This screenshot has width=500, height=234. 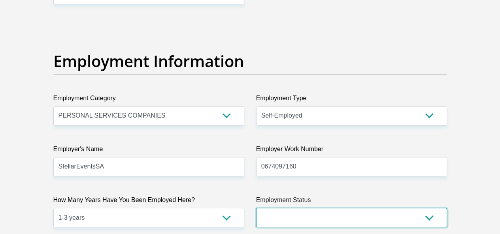 I want to click on label: How Many Years Have You Been Employed Here?, so click(x=149, y=202).